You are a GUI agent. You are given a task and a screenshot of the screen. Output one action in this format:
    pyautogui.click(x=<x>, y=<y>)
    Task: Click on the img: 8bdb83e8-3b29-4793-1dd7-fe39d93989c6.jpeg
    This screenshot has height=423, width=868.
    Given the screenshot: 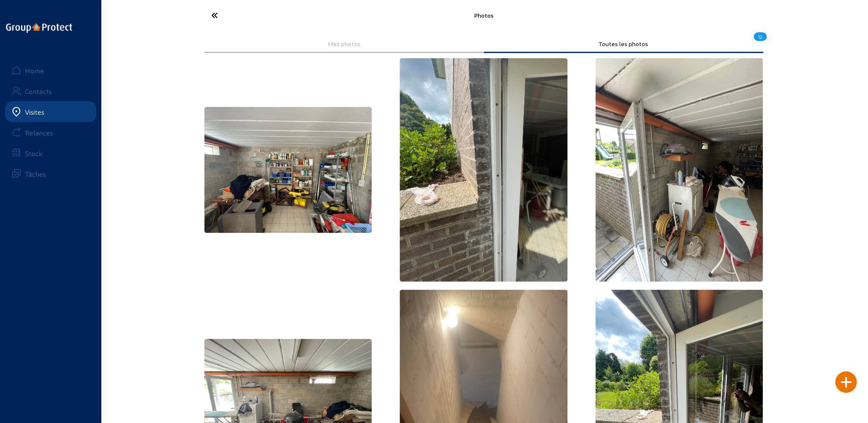 What is the action you would take?
    pyautogui.click(x=679, y=170)
    